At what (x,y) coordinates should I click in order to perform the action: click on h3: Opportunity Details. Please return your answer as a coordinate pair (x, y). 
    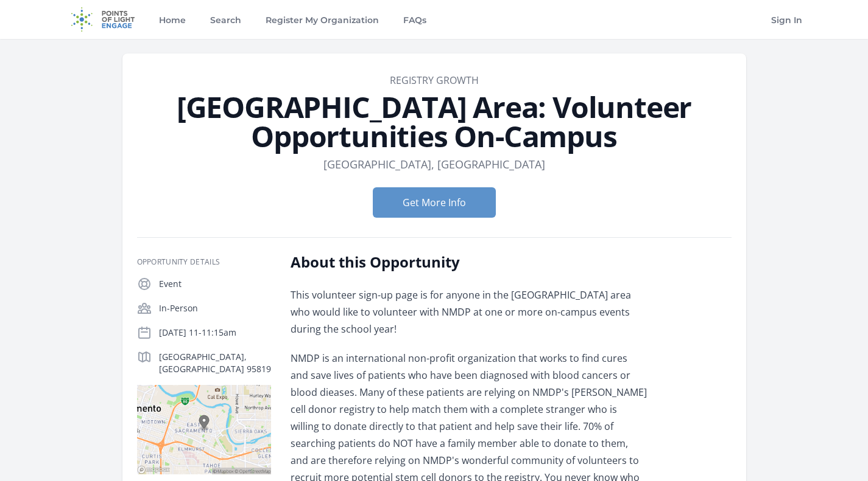
    Looking at the image, I should click on (204, 263).